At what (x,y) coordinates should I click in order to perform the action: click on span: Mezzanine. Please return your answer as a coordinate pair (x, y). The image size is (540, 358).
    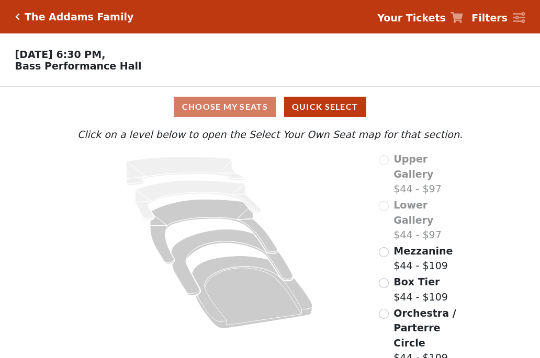
    Looking at the image, I should click on (423, 251).